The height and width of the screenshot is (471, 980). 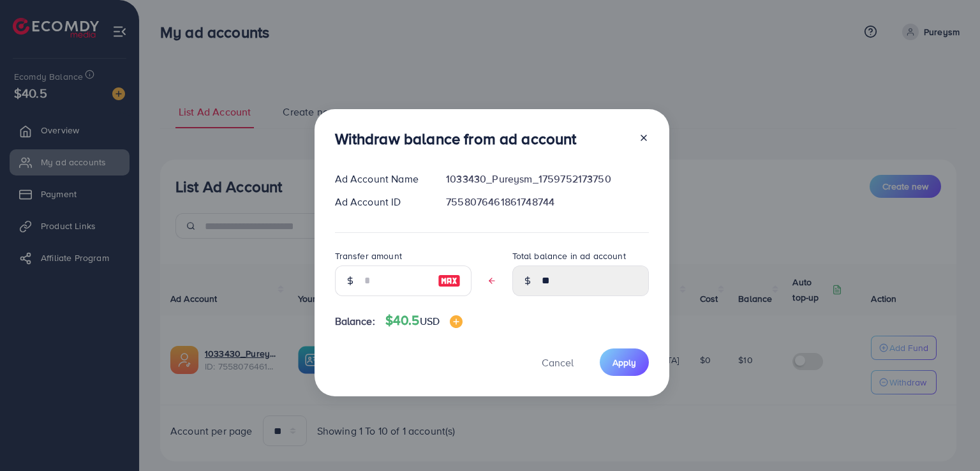 What do you see at coordinates (547, 179) in the screenshot?
I see `div: 1033430_Pureysm_1759752173750` at bounding box center [547, 179].